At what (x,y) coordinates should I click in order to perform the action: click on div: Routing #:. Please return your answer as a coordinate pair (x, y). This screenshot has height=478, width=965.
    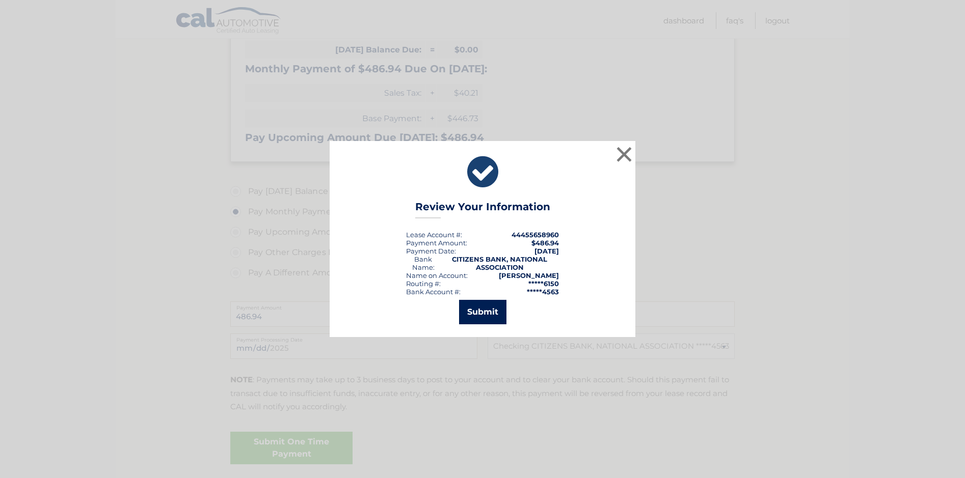
    Looking at the image, I should click on (423, 284).